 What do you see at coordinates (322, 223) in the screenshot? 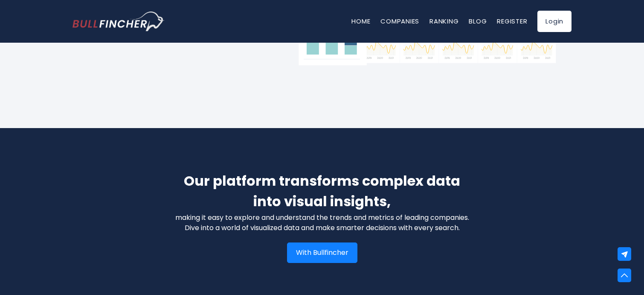
I see `p: making it easy to explore and understand the trends and metrics of leading companies. Dive into a...` at bounding box center [322, 223].